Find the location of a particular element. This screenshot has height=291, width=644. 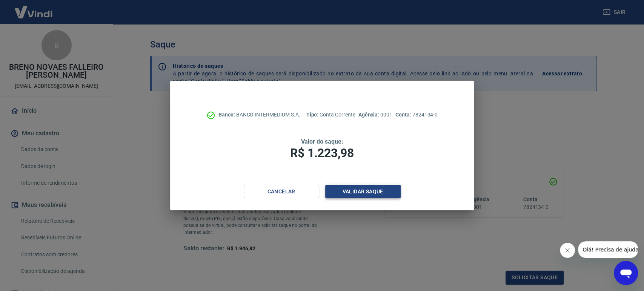

span: R$ 1.223,98 is located at coordinates (322, 153).